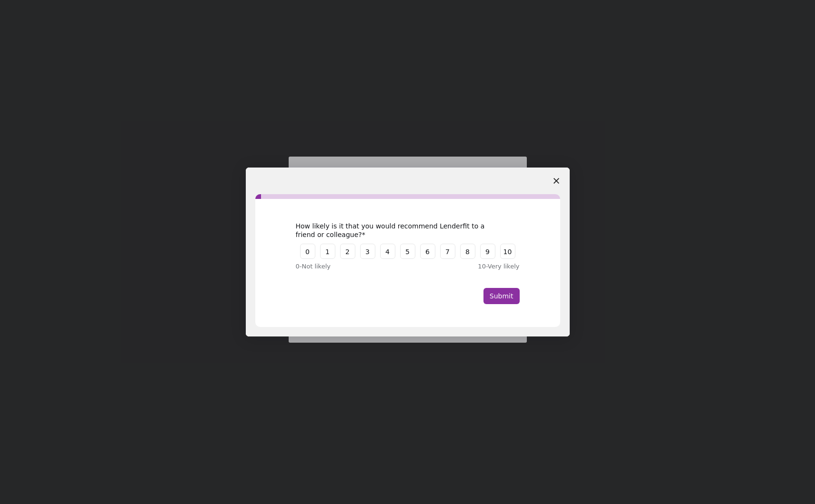 The height and width of the screenshot is (504, 815). I want to click on button: 6, so click(428, 251).